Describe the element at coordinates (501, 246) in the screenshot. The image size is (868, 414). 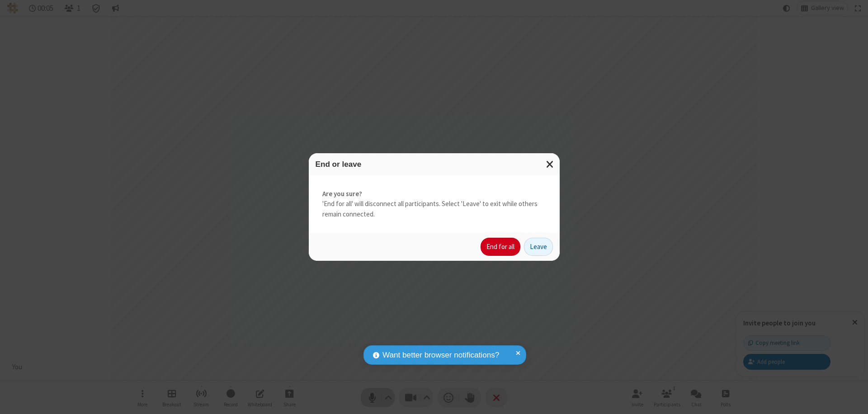
I see `button: End for all` at that location.